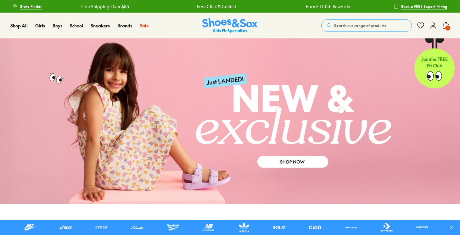  What do you see at coordinates (426, 59) in the screenshot?
I see `span: Join` at bounding box center [426, 59].